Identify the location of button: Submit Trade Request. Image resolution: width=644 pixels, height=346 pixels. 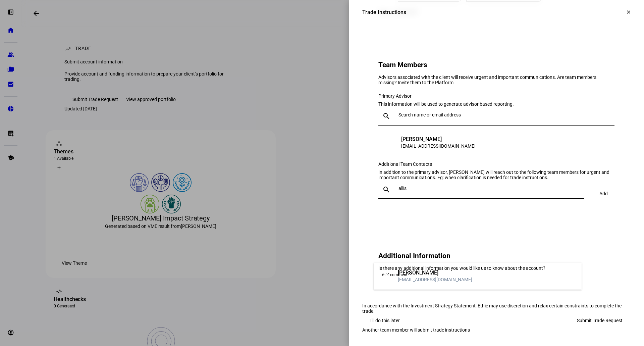
(600, 320).